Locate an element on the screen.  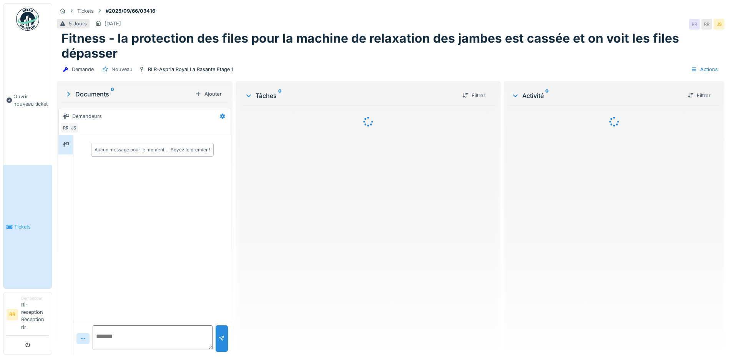
div: Ajouter is located at coordinates (208, 94).